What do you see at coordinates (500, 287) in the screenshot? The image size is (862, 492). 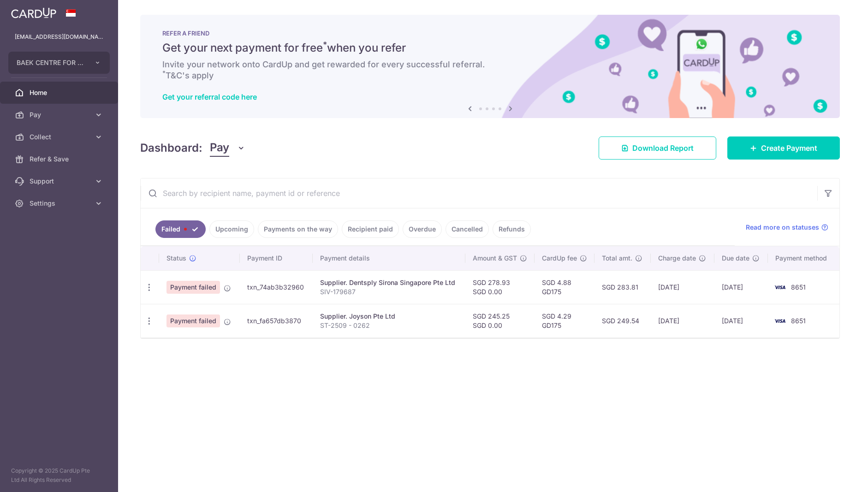 I see `td: SGD 278.93 SGD 0.00` at bounding box center [500, 287].